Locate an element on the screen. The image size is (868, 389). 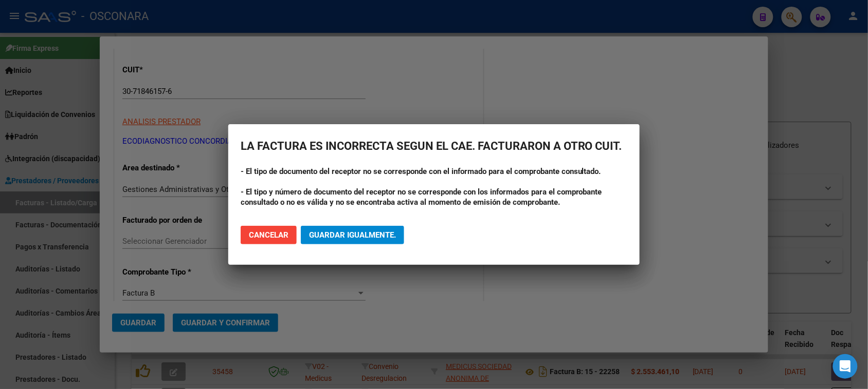
strong: - El tipo de documento del receptor no se corresponde con el informado para el comprobante consul... is located at coordinates (421, 171).